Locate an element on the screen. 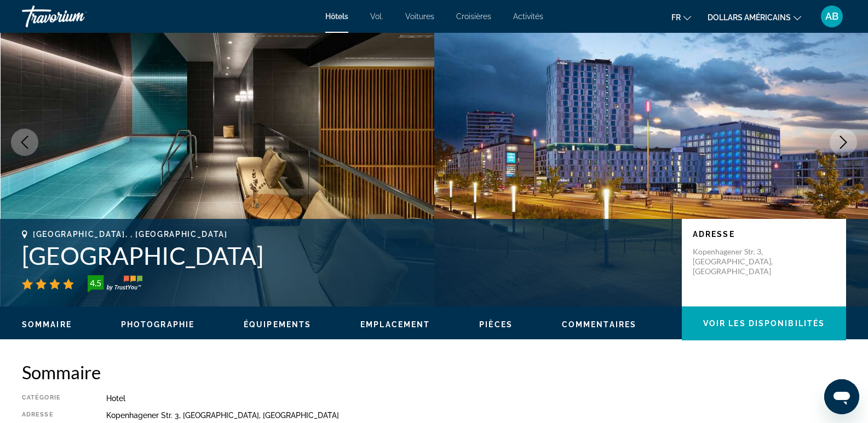  font: Vol. is located at coordinates (377, 16).